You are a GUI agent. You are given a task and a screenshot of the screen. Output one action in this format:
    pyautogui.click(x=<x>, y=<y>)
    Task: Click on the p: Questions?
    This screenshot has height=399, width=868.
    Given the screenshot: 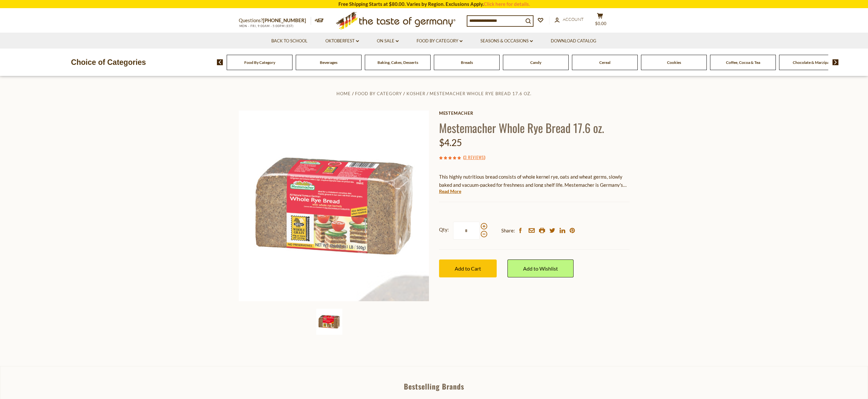 What is the action you would take?
    pyautogui.click(x=275, y=20)
    